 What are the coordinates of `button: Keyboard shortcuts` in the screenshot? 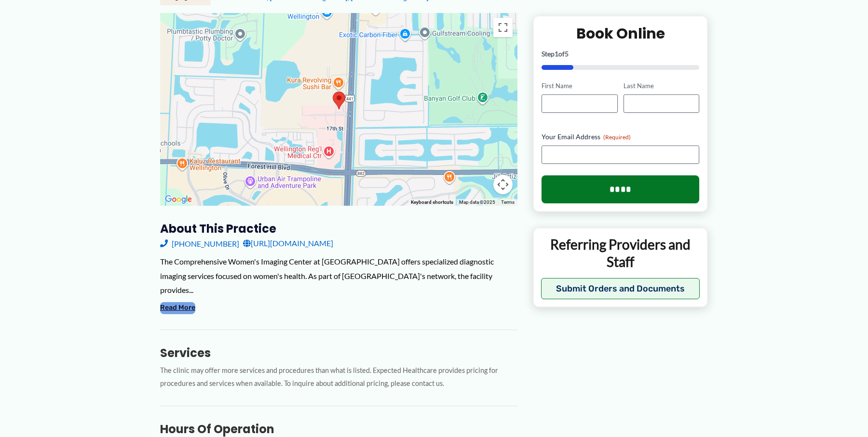 It's located at (432, 202).